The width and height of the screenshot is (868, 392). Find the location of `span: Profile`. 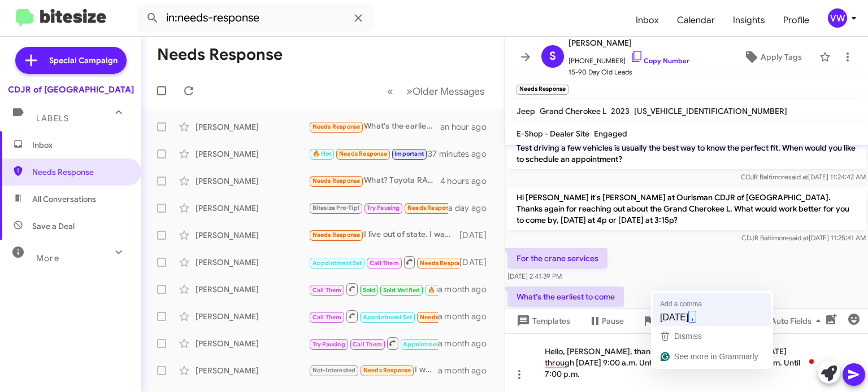

span: Profile is located at coordinates (796, 21).